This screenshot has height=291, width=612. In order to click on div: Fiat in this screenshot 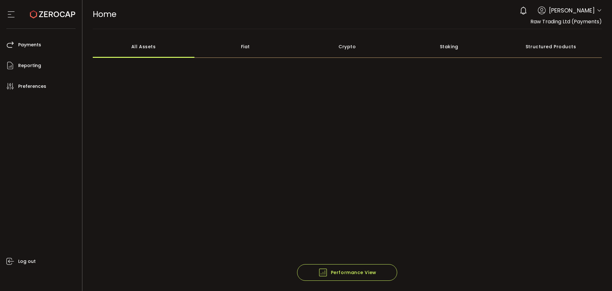, I will do `click(246, 47)`.